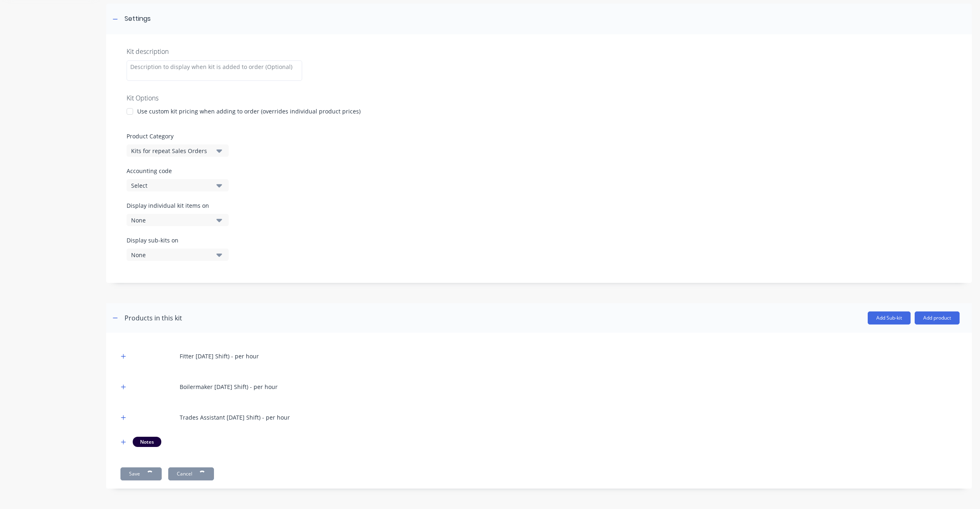 The height and width of the screenshot is (509, 980). Describe the element at coordinates (191, 475) in the screenshot. I see `button: Cancel` at that location.